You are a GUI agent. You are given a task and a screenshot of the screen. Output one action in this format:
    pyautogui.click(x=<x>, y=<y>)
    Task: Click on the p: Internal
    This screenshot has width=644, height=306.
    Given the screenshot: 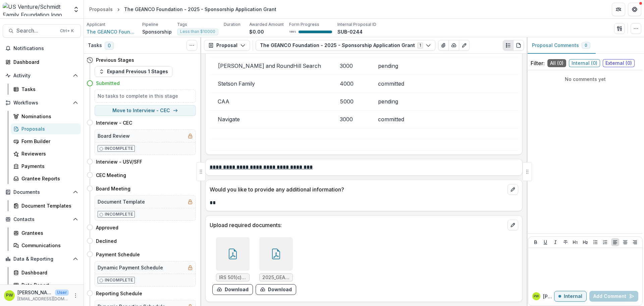 What is the action you would take?
    pyautogui.click(x=573, y=296)
    